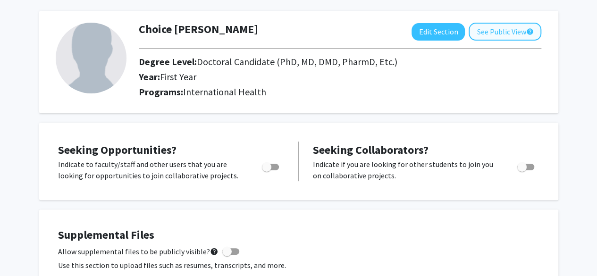 Image resolution: width=597 pixels, height=276 pixels. Describe the element at coordinates (225, 92) in the screenshot. I see `span: International Health` at that location.